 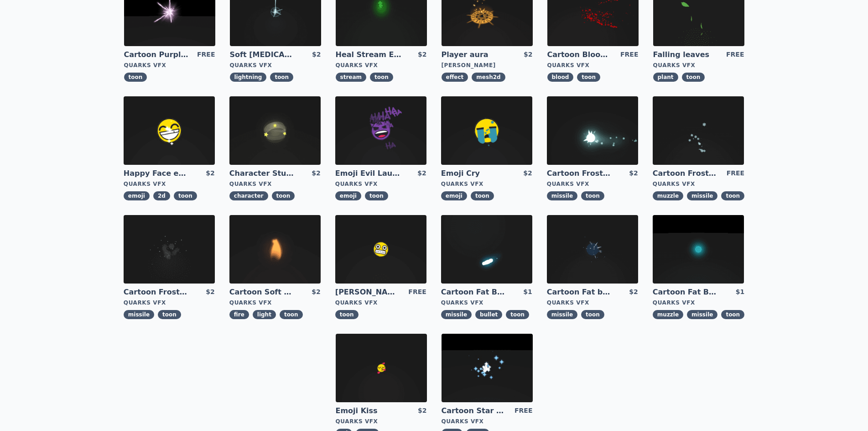 What do you see at coordinates (249, 195) in the screenshot?
I see `span: character` at bounding box center [249, 195].